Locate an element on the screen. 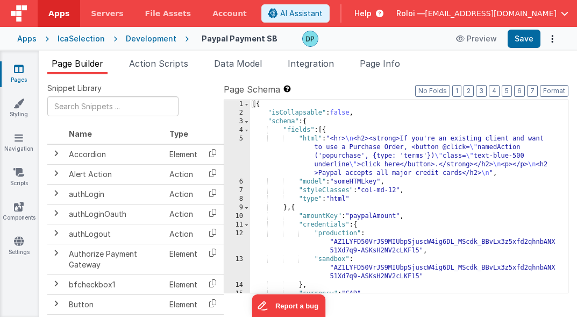 This screenshot has width=577, height=317. td: bfcheckbox1 is located at coordinates (115, 284).